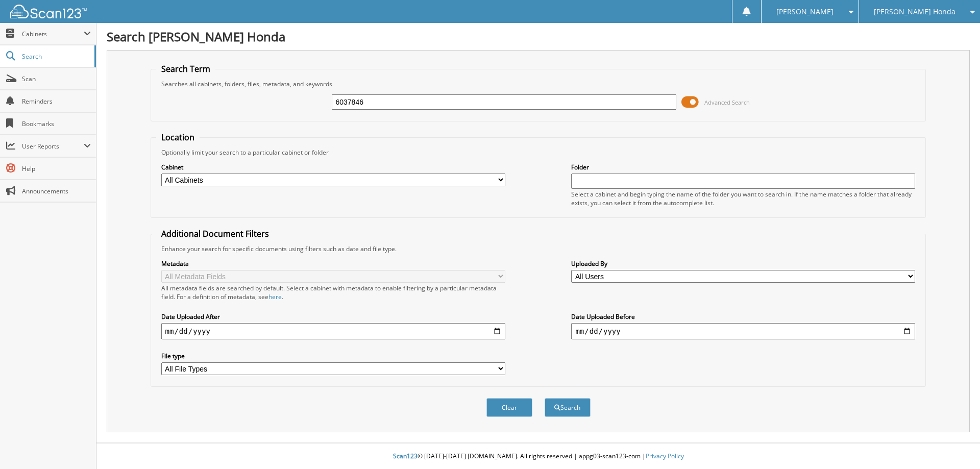  I want to click on label: Date Uploaded Before, so click(743, 316).